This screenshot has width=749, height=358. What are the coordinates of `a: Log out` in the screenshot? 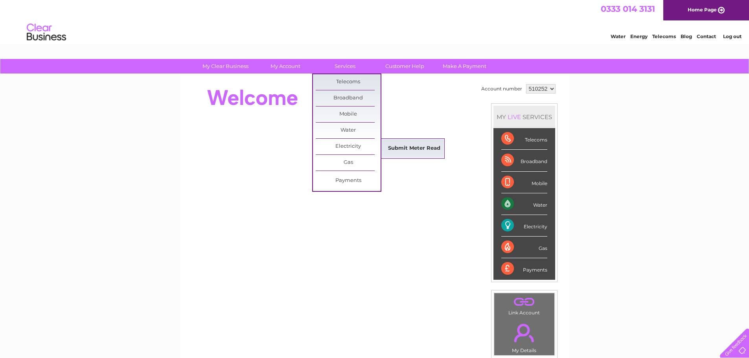 It's located at (732, 36).